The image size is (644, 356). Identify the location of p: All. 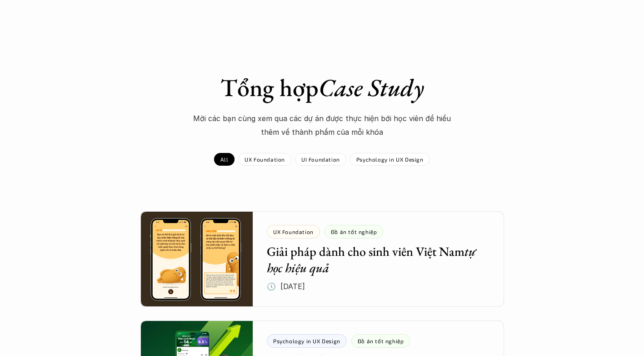
(224, 159).